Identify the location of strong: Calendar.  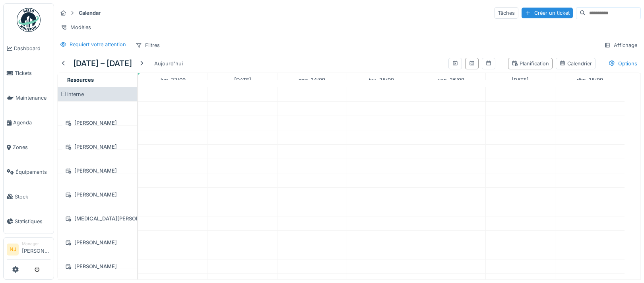
(89, 13).